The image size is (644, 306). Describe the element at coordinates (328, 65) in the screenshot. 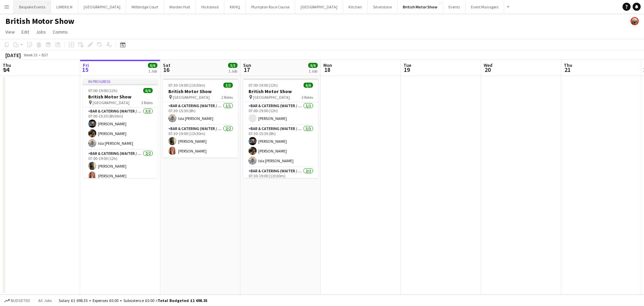

I see `span: Mon` at that location.